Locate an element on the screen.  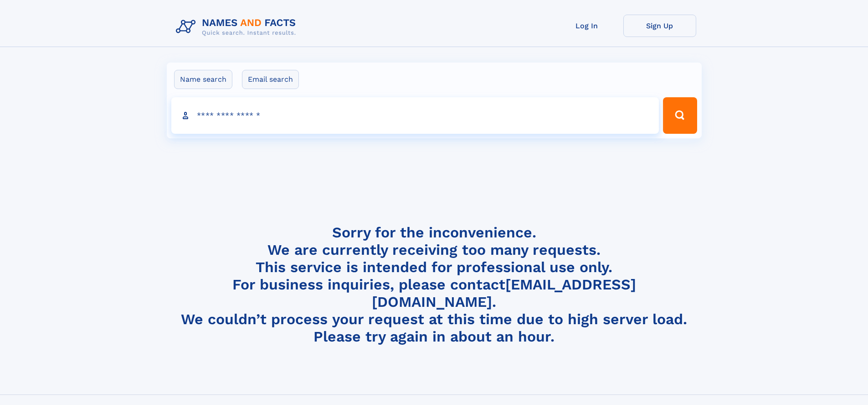
a: Log In is located at coordinates (587, 26).